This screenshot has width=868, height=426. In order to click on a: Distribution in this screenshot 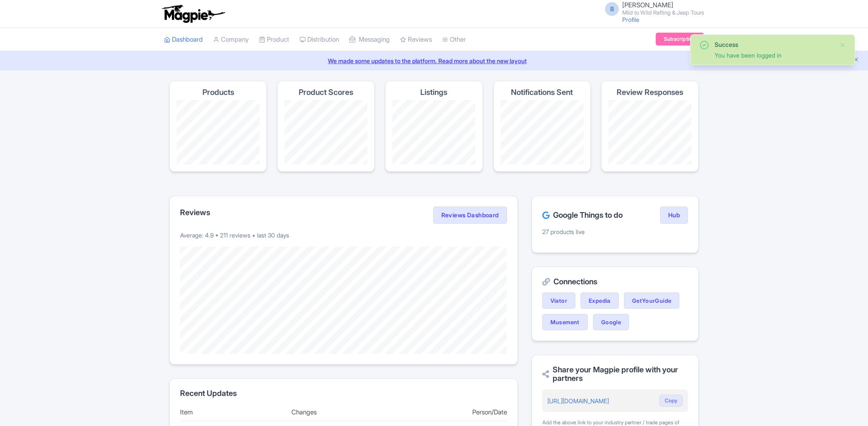, I will do `click(319, 39)`.